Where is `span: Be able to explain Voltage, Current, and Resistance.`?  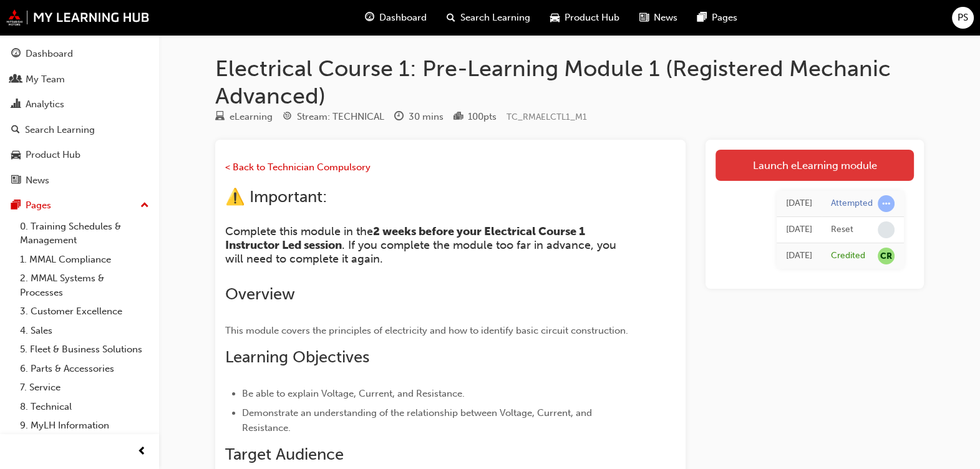
span: Be able to explain Voltage, Current, and Resistance. is located at coordinates (353, 393).